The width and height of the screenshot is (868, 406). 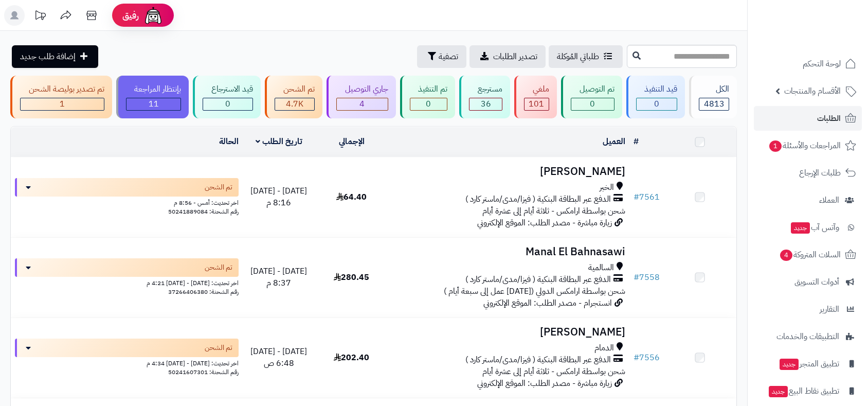 I want to click on div: 11, so click(x=154, y=104).